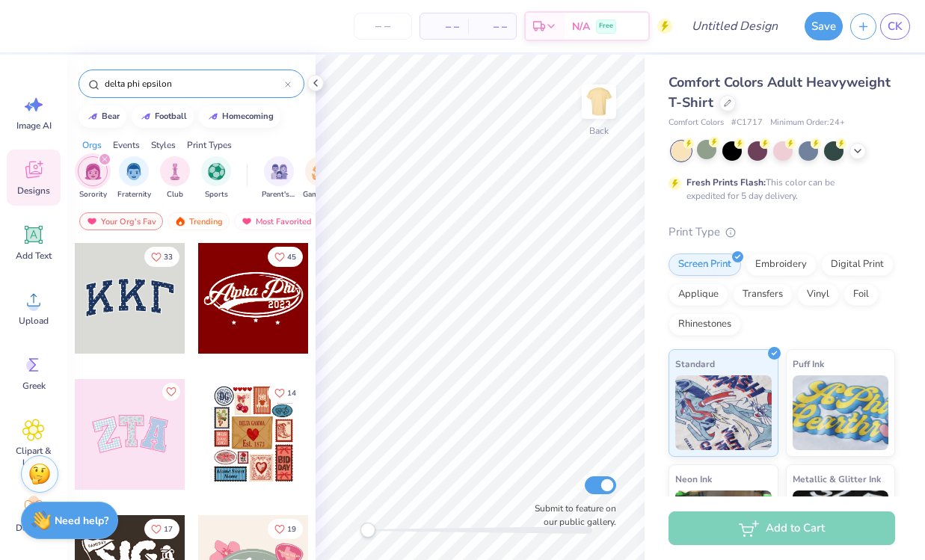  Describe the element at coordinates (33, 256) in the screenshot. I see `span: Add Text` at that location.